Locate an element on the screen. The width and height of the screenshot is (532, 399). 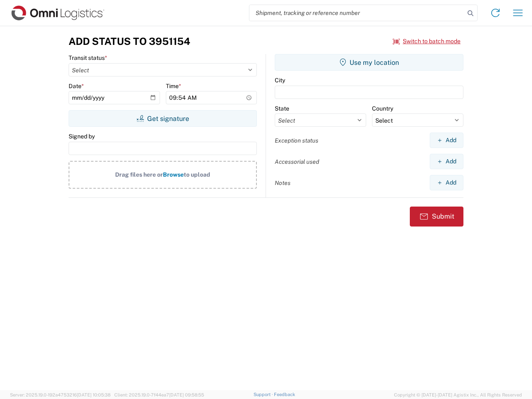
span: Client: 2025.19.0-7f44ea7 is located at coordinates (159, 395).